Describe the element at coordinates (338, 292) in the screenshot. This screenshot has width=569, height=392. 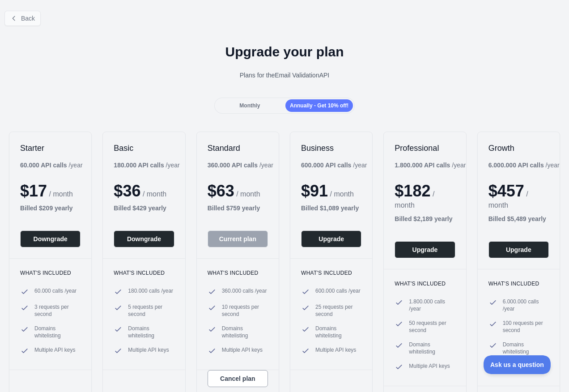
I see `span: 600.000 calls / year` at that location.